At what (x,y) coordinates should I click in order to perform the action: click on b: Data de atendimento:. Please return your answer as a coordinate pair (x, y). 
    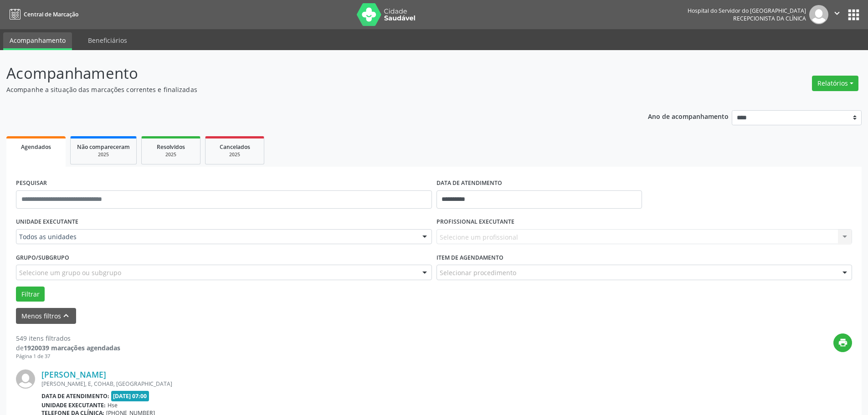
    Looking at the image, I should click on (75, 396).